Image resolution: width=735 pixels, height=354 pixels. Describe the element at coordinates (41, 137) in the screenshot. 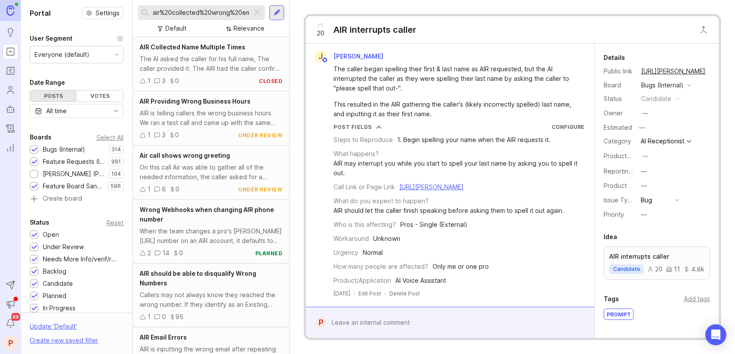

I see `div: Boards` at that location.